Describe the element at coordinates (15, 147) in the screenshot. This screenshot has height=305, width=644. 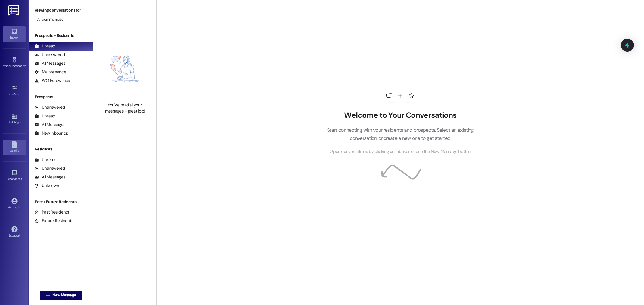
I see `a: Leads` at that location.